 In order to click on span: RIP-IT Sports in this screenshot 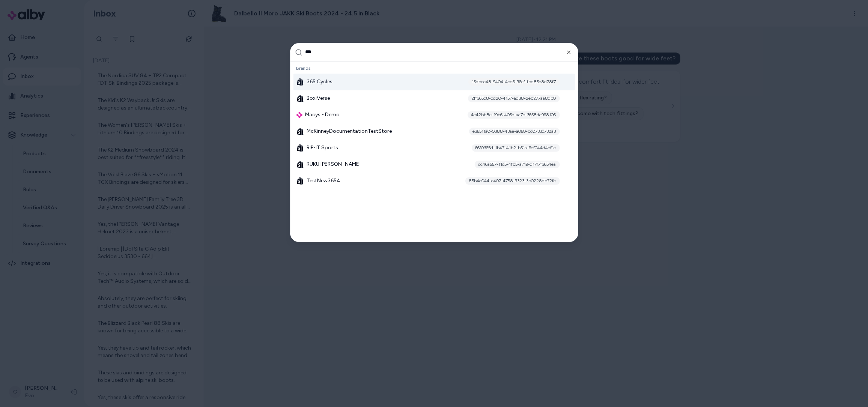, I will do `click(322, 148)`.